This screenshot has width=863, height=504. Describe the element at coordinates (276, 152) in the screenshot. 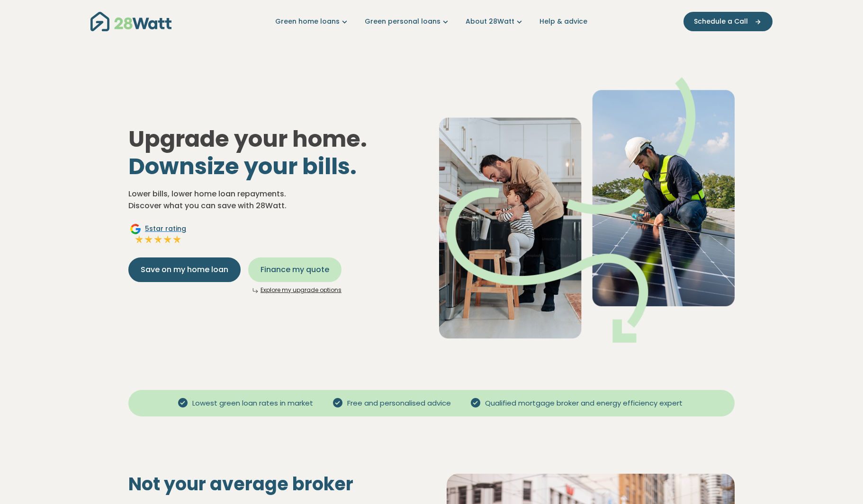

I see `h1: Upgrade your home.` at that location.